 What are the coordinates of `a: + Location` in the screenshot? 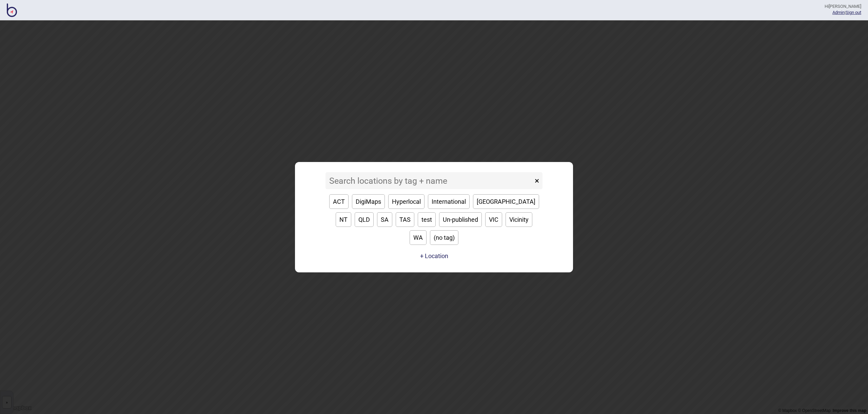 It's located at (434, 256).